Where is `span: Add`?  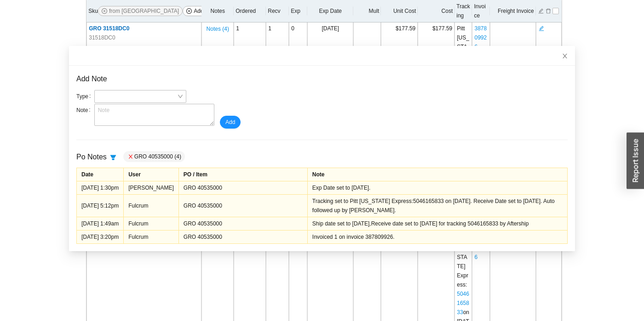
span: Add is located at coordinates (230, 122).